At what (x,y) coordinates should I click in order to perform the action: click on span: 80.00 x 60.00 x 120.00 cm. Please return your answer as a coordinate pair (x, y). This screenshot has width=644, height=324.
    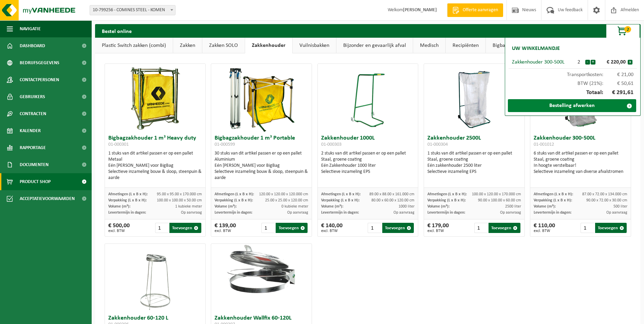
    Looking at the image, I should click on (393, 200).